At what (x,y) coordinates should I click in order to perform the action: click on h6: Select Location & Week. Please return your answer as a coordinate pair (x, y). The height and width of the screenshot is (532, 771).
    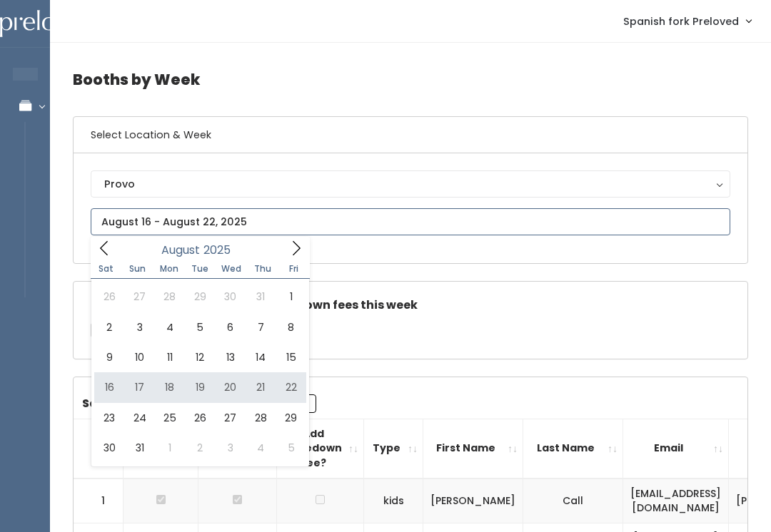
    Looking at the image, I should click on (411, 135).